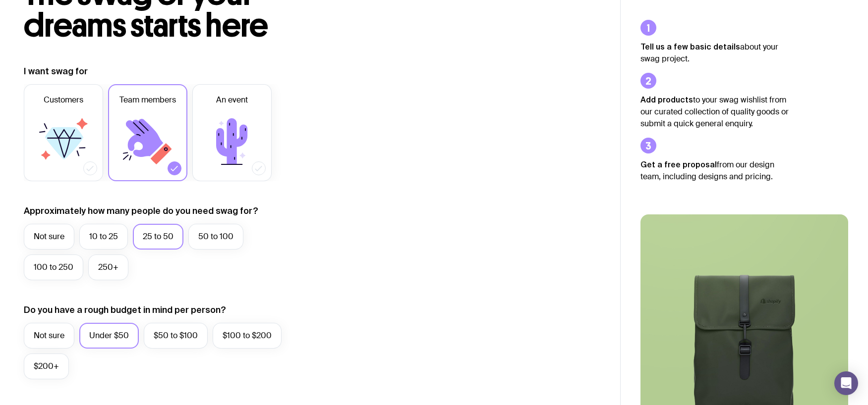 This screenshot has width=868, height=405. Describe the element at coordinates (53, 267) in the screenshot. I see `label: 100 to 250` at that location.